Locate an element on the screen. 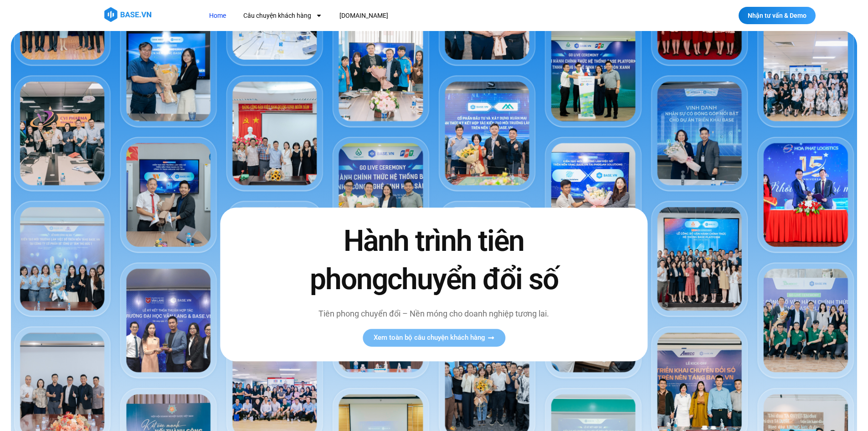 This screenshot has width=868, height=431. span: Xem toàn bộ câu chuyện khách hàng is located at coordinates (430, 338).